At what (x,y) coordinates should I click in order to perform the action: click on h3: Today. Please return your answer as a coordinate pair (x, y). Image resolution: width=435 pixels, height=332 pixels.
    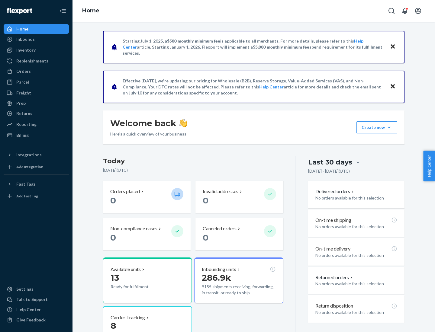
    Looking at the image, I should click on (193, 161).